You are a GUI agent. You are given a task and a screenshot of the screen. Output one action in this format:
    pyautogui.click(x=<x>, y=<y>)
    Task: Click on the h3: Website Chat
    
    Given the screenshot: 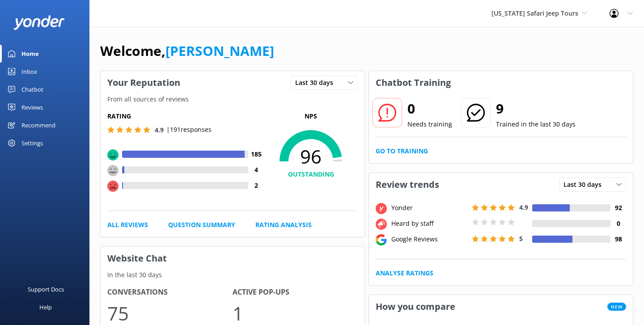 What is the action you would take?
    pyautogui.click(x=233, y=258)
    